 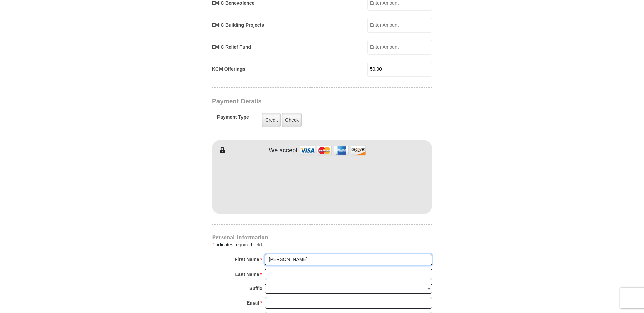 I want to click on img: credit cards accepted, so click(x=333, y=150).